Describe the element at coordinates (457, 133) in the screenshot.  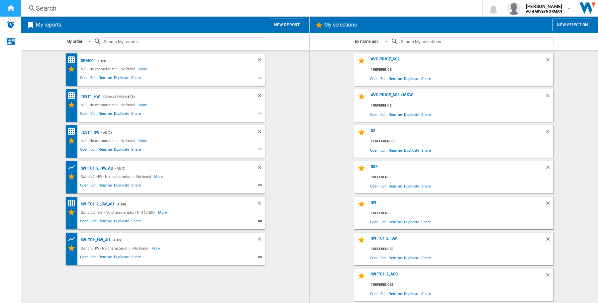
I see `div: s2` at that location.